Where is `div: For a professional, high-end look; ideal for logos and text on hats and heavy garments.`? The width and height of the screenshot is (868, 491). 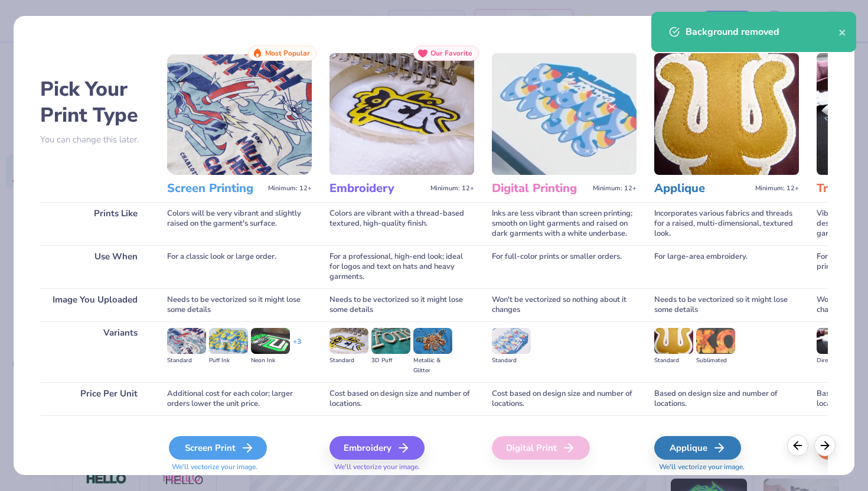
div: For a professional, high-end look; ideal for logos and text on hats and heavy garments. is located at coordinates (402, 266).